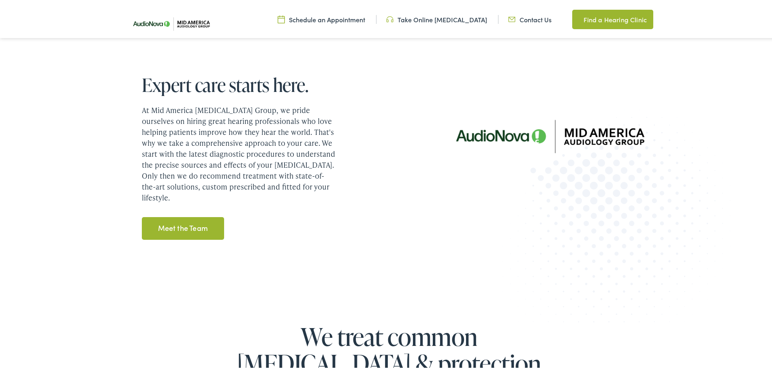 The image size is (772, 369). What do you see at coordinates (530, 18) in the screenshot?
I see `a: Contact Us` at bounding box center [530, 18].